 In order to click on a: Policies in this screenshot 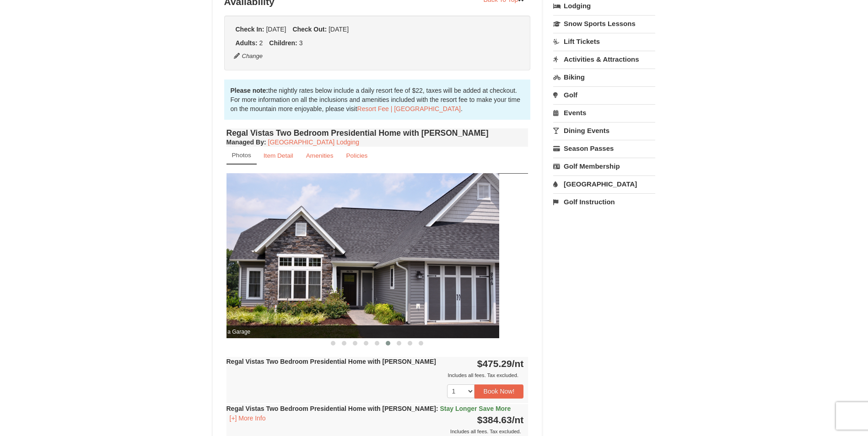, I will do `click(357, 155)`.